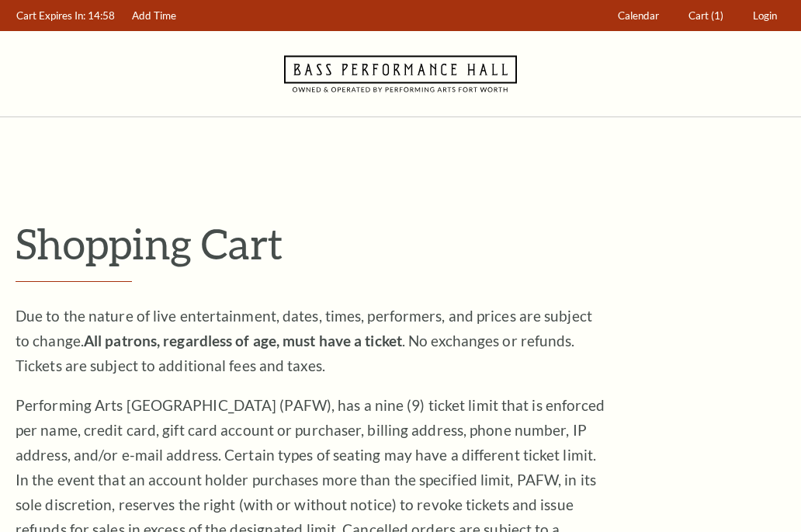 The image size is (801, 532). What do you see at coordinates (765, 16) in the screenshot?
I see `a: Login` at bounding box center [765, 16].